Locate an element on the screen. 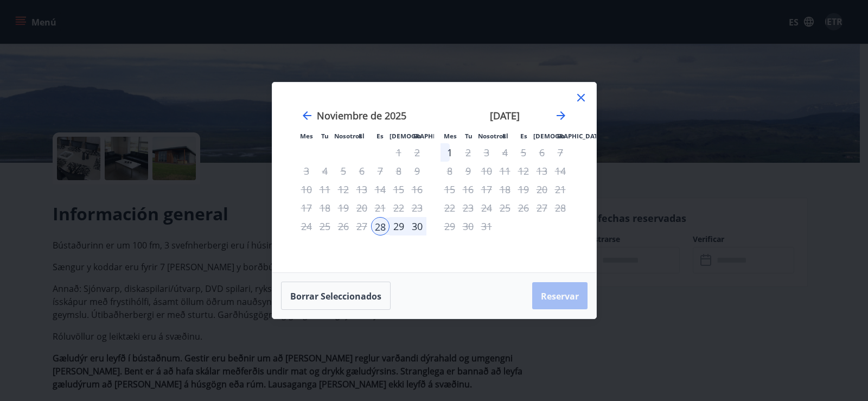  td: Not available. Monday, November 10, 2025 is located at coordinates (306, 189).